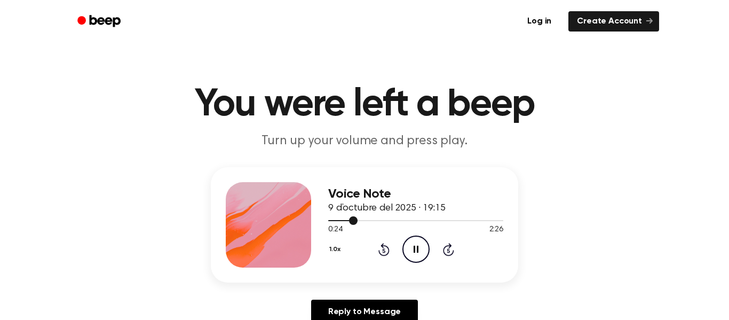  I want to click on h1: You were left a beep, so click(365, 105).